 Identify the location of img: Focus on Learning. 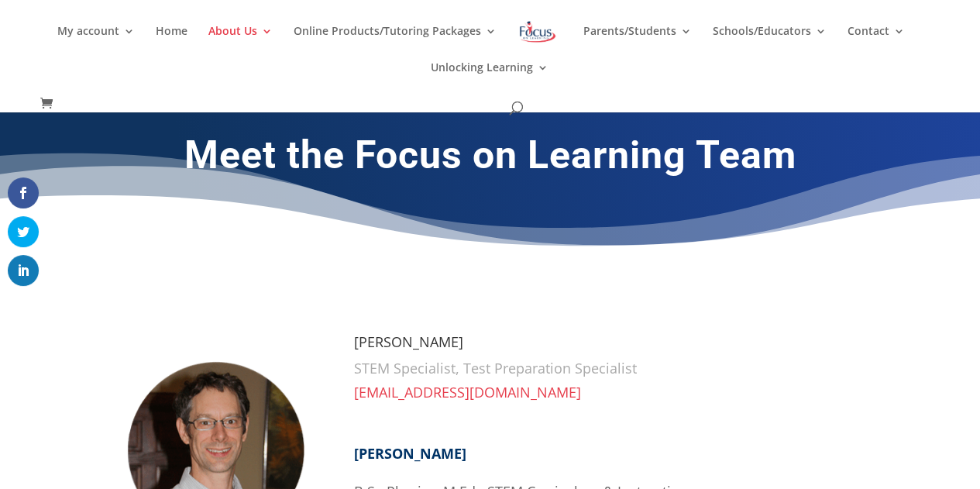
(538, 32).